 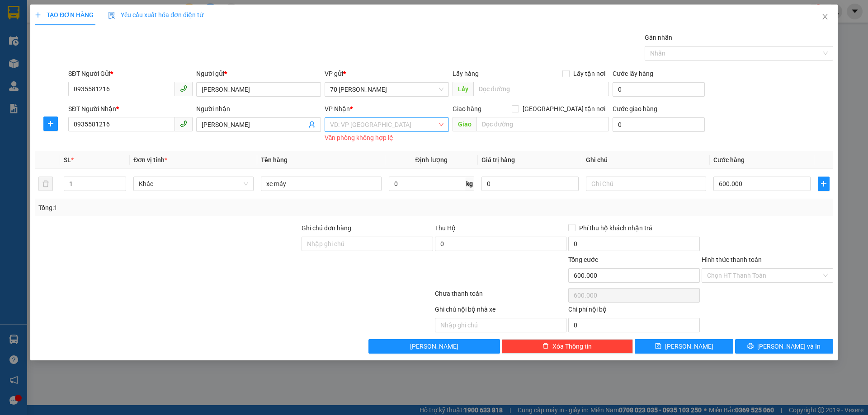 What do you see at coordinates (150, 159) in the screenshot?
I see `span: Đơn vị tính` at bounding box center [150, 159].